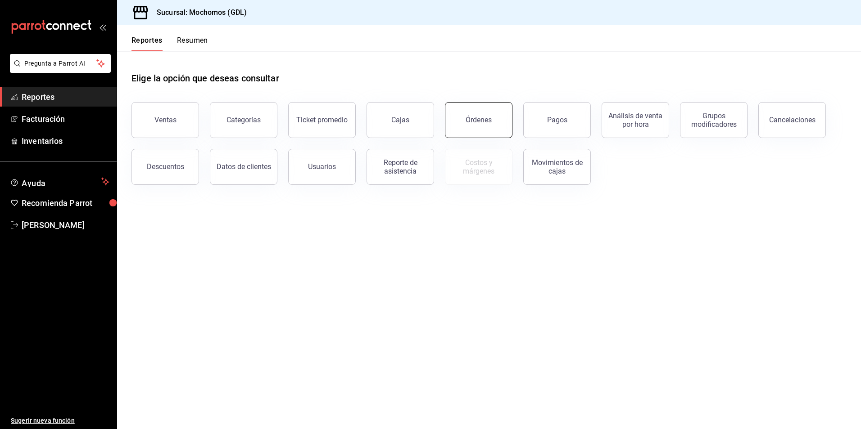  I want to click on span: Ayuda, so click(59, 182).